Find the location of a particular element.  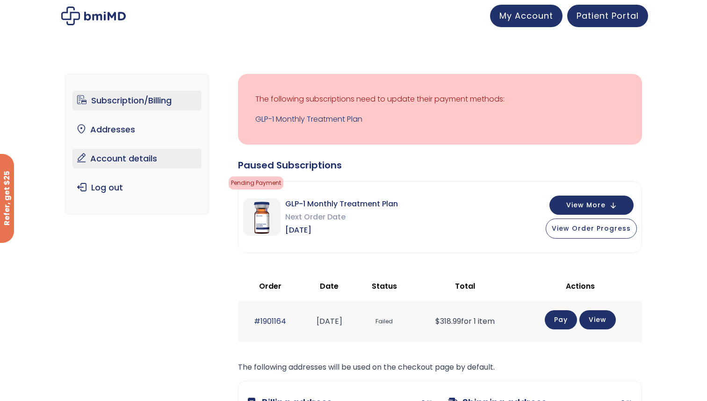

button: View More is located at coordinates (591, 205).